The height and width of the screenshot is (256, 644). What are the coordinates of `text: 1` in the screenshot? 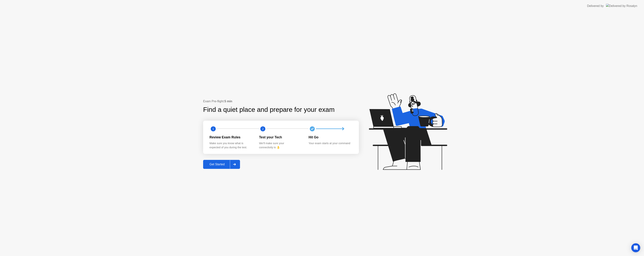 It's located at (213, 128).